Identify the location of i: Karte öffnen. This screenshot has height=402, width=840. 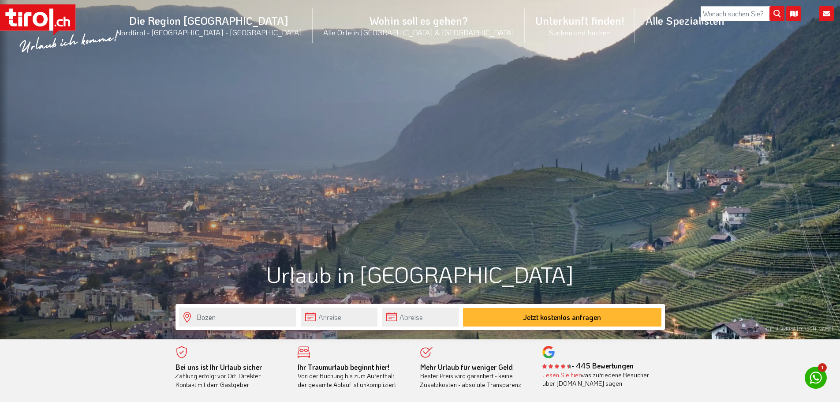
(794, 14).